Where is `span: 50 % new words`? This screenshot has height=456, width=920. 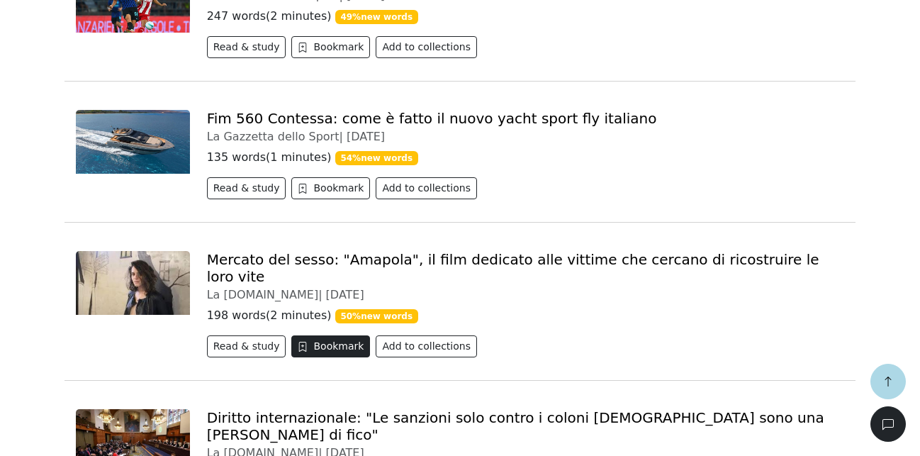 span: 50 % new words is located at coordinates (376, 316).